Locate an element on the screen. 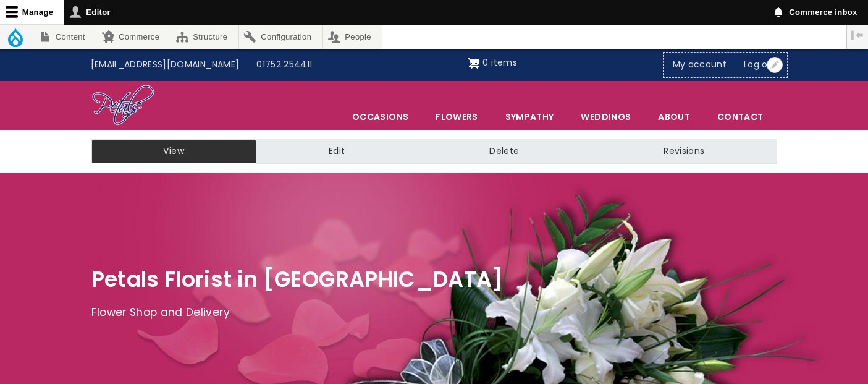 The width and height of the screenshot is (868, 384). a: Shopping cart 0 items is located at coordinates (493, 63).